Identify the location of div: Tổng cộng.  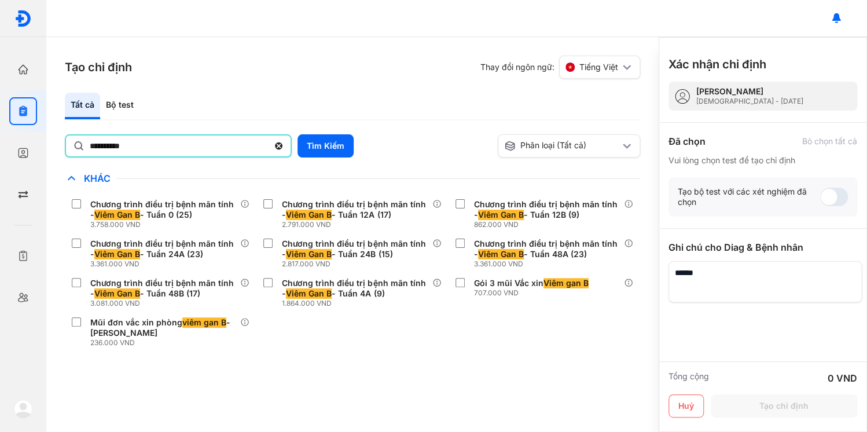
(688, 378).